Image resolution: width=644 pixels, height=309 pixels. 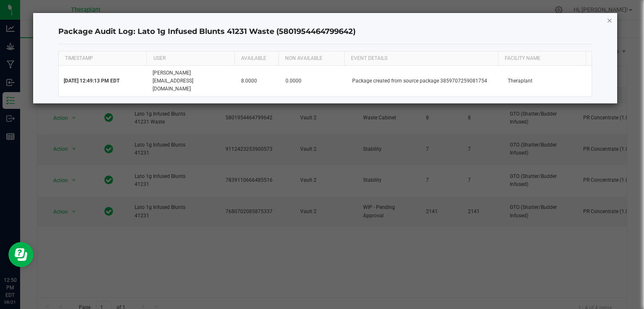 I want to click on th: Facility Name, so click(x=542, y=59).